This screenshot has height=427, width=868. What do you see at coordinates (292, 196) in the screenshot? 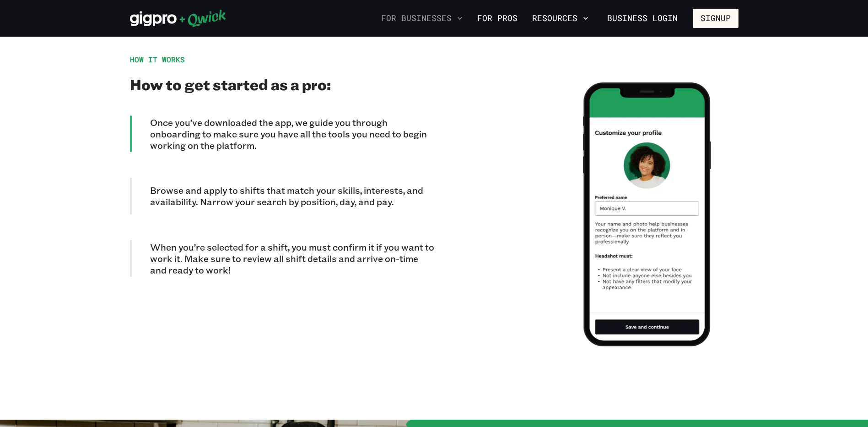
I see `p: Browse and apply to shifts that match your skills, interests, and availability. Narrow your searc...` at bounding box center [292, 196].